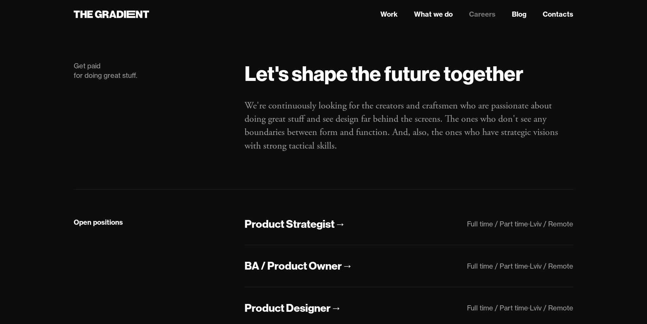  What do you see at coordinates (482, 14) in the screenshot?
I see `a: Careers` at bounding box center [482, 14].